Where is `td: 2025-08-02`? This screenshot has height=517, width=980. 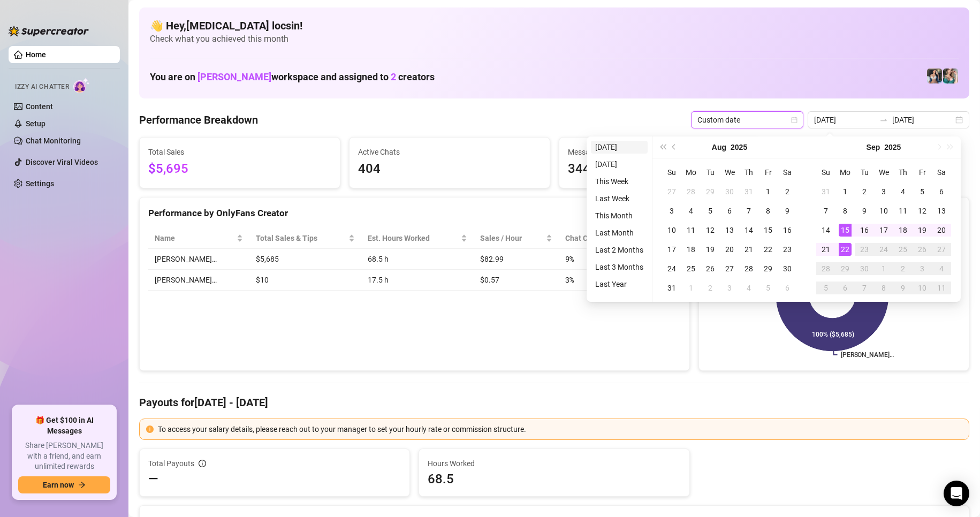
td: 2025-08-02 is located at coordinates (788, 191).